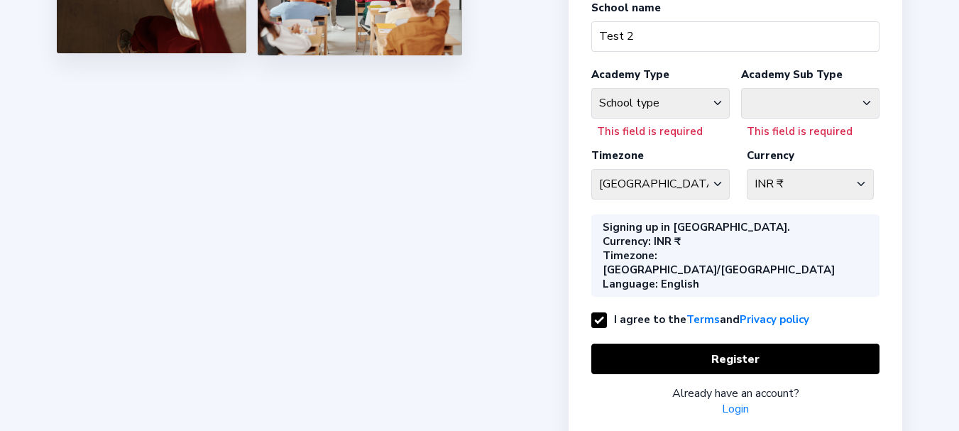 This screenshot has width=959, height=431. Describe the element at coordinates (775, 319) in the screenshot. I see `a: Privacy policy` at that location.